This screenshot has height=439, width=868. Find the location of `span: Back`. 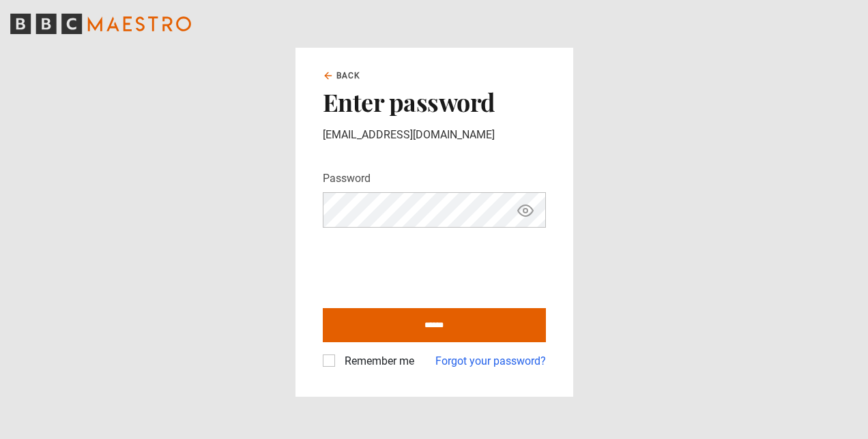

span: Back is located at coordinates (349, 76).